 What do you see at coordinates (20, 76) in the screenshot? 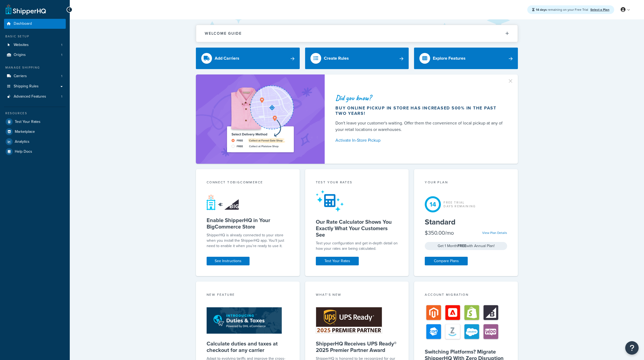
I see `span: Carriers` at bounding box center [20, 76].